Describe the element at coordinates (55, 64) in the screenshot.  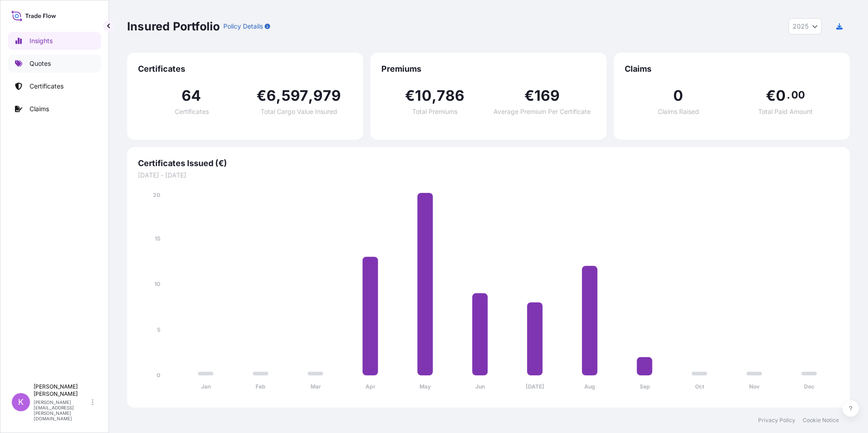
I see `a: Quotes` at that location.